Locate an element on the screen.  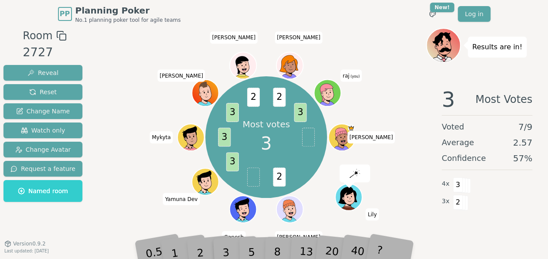
span: Most Votes is located at coordinates (503, 99).